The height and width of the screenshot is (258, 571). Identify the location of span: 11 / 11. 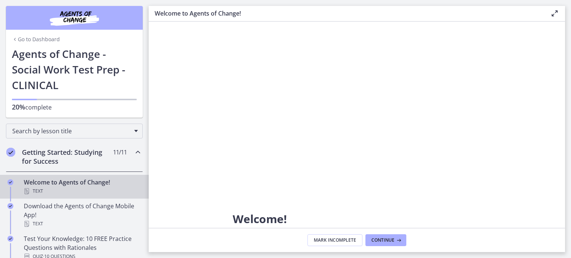
(120, 152).